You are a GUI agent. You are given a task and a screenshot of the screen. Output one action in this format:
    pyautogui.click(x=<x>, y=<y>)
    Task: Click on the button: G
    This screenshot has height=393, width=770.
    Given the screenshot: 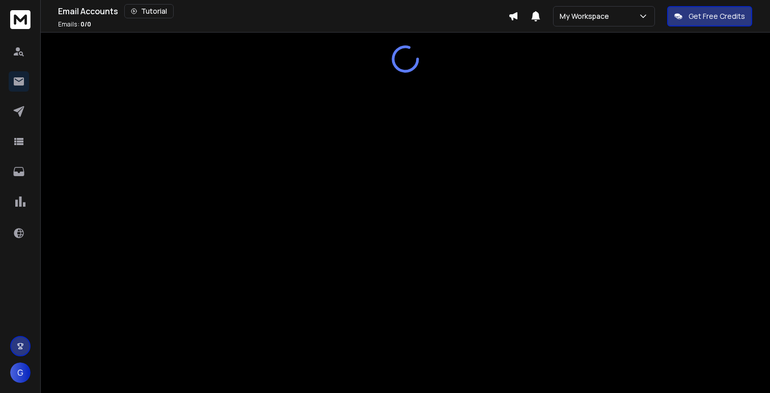 What is the action you would take?
    pyautogui.click(x=20, y=373)
    